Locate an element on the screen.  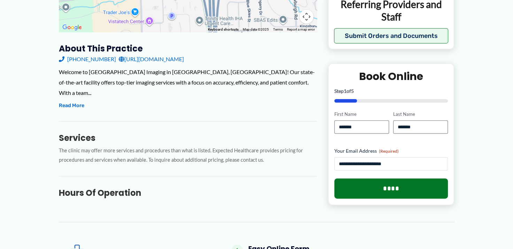
p: Step of is located at coordinates (391, 92).